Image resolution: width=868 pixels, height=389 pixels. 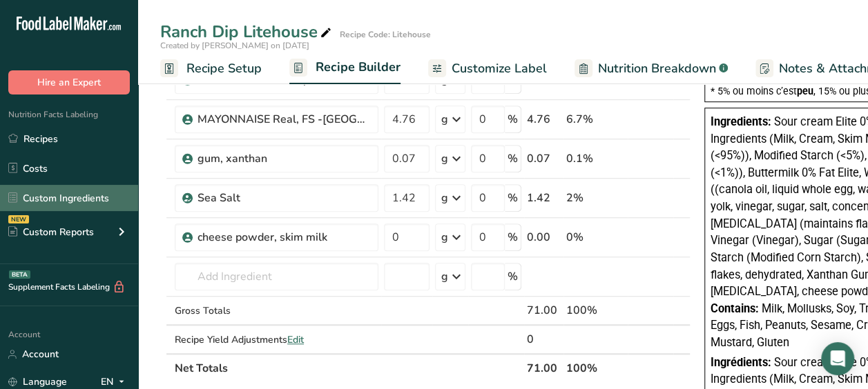 I want to click on span: Ingrédients:, so click(x=741, y=362).